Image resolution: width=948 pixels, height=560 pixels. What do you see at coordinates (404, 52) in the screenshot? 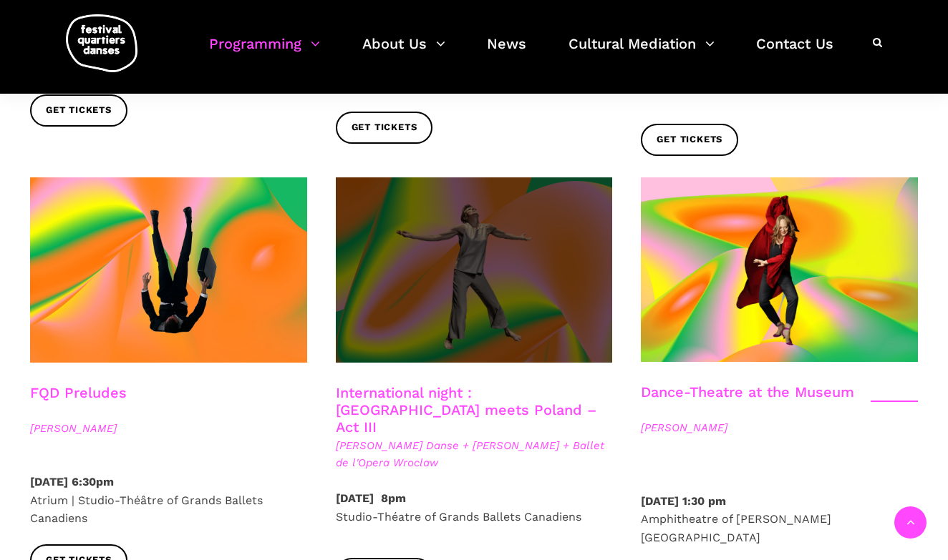
I see `a: About Us` at bounding box center [404, 52].